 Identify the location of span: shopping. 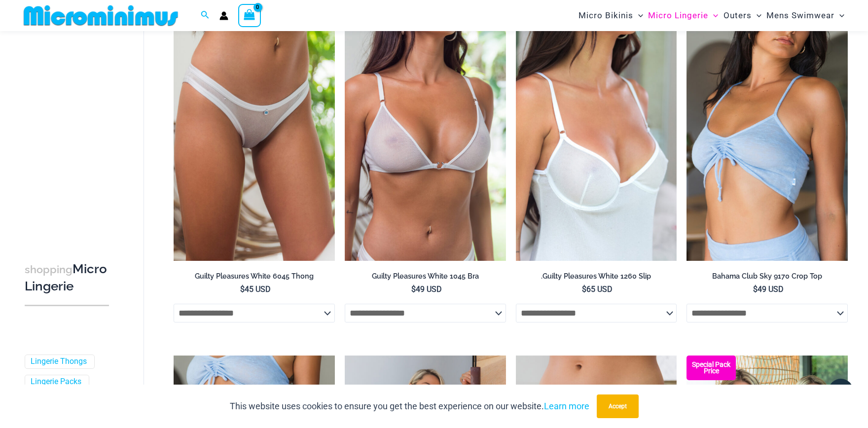
(48, 269).